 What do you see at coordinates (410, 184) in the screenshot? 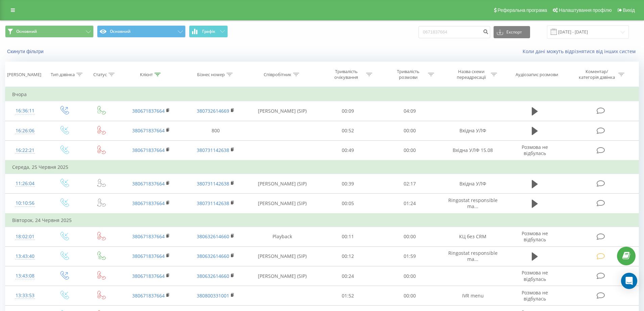
I see `td: 02:17` at bounding box center [410, 184].